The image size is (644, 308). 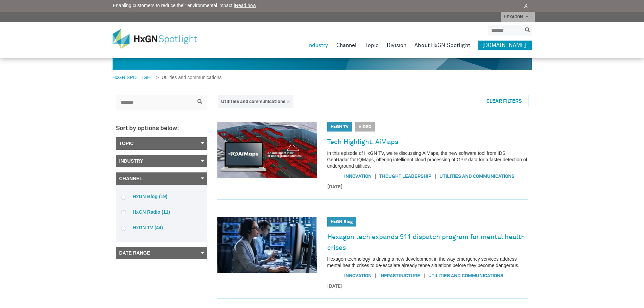 I want to click on a: Division, so click(x=397, y=45).